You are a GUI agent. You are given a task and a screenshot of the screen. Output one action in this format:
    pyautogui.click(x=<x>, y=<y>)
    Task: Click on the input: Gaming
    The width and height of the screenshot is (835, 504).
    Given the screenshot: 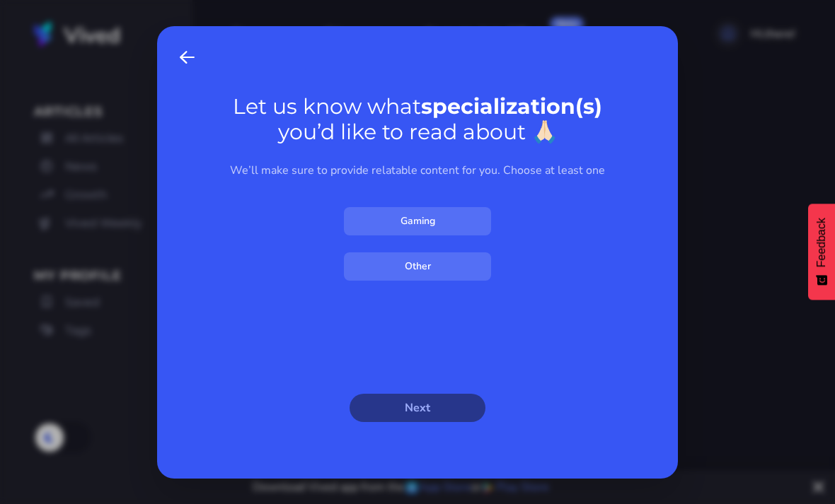 What is the action you would take?
    pyautogui.click(x=417, y=221)
    